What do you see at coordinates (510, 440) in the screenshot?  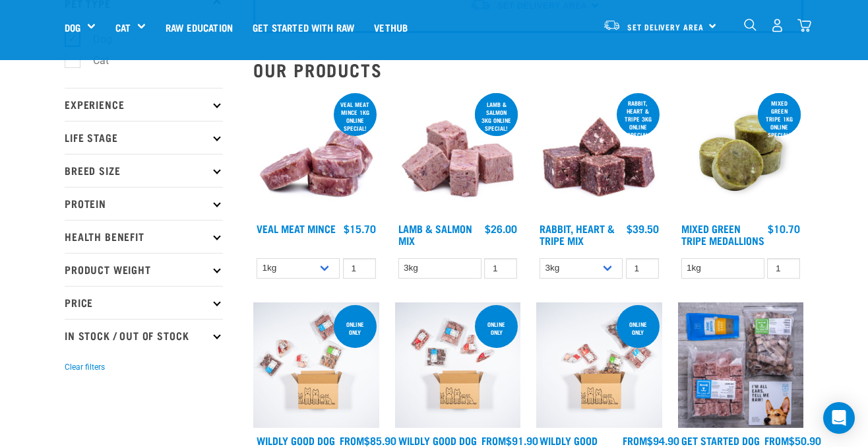 I see `div: $91.90` at bounding box center [510, 440].